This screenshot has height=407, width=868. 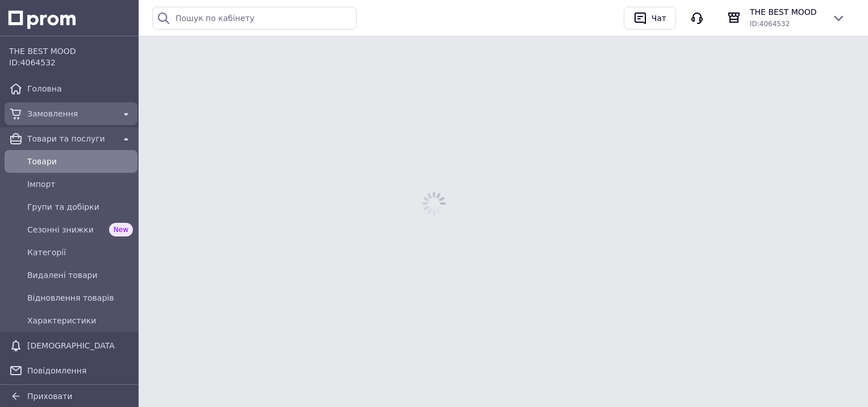 What do you see at coordinates (71, 139) in the screenshot?
I see `span: Товари та послуги` at bounding box center [71, 139].